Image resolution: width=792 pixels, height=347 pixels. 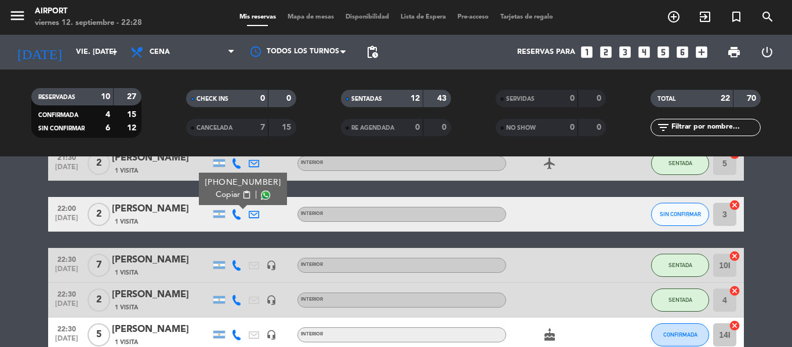 I want to click on i: cake, so click(x=550, y=335).